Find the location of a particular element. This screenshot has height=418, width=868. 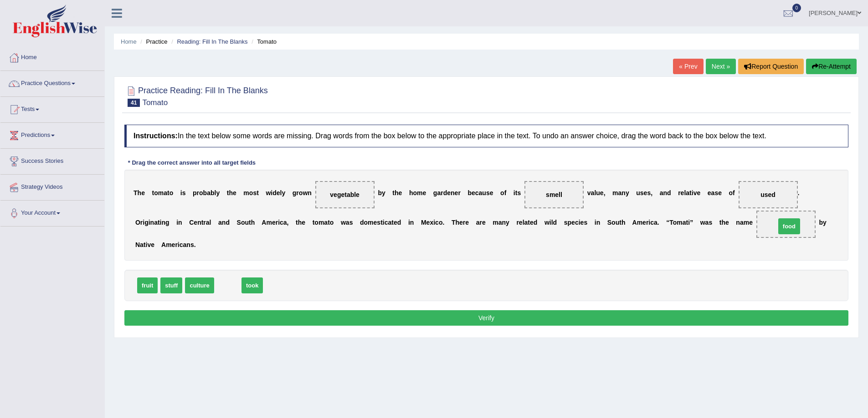

b: p is located at coordinates (569, 223).